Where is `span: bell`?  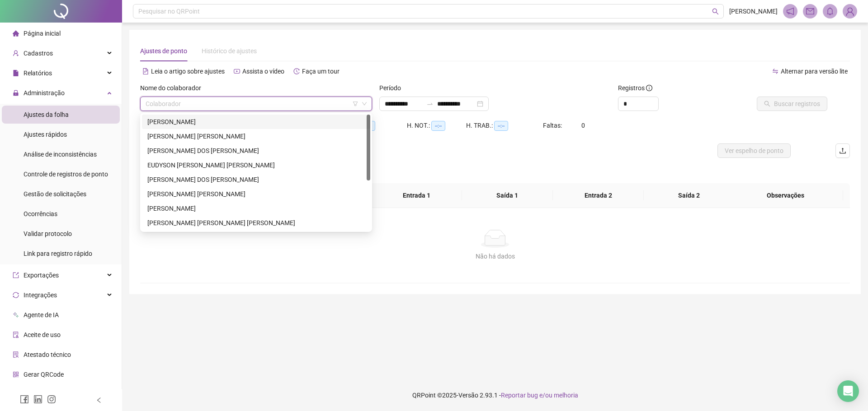 span: bell is located at coordinates (830, 11).